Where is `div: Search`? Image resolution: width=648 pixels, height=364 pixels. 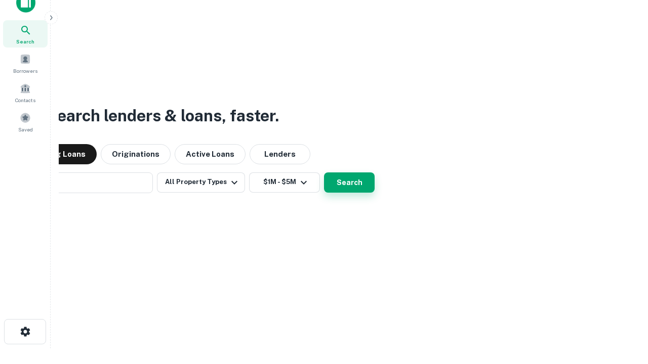 div: Search is located at coordinates (25, 34).